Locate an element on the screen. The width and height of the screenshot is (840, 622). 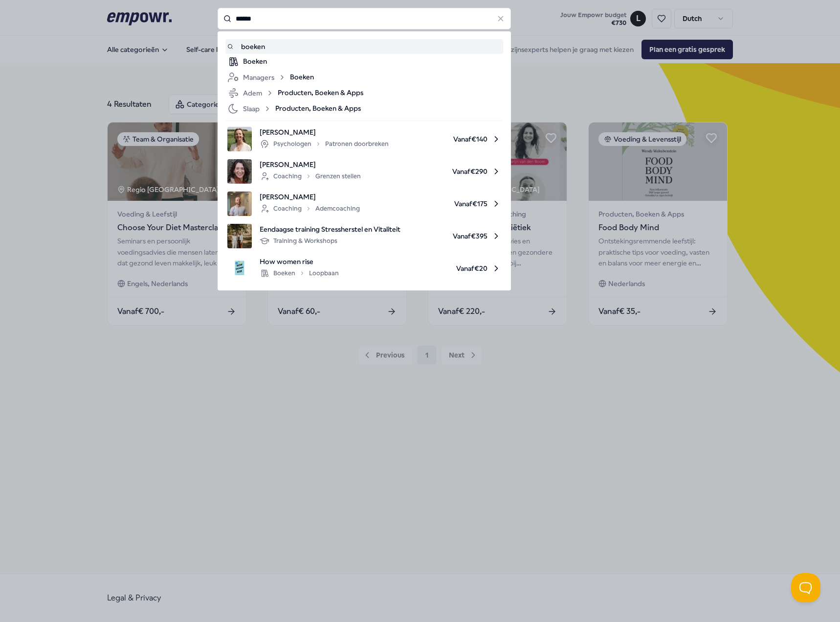
a: product imageEendaagse training Stressherstel en VitaliteitTraining & WorkshopsVanaf€395 is located at coordinates (365, 236).